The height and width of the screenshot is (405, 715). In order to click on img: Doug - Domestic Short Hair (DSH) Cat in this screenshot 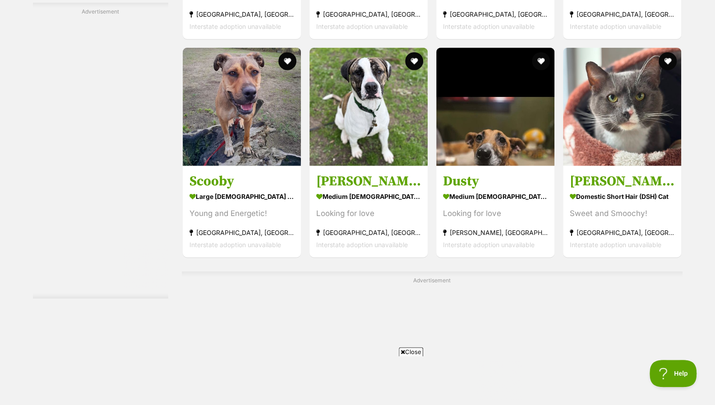, I will do `click(622, 107)`.